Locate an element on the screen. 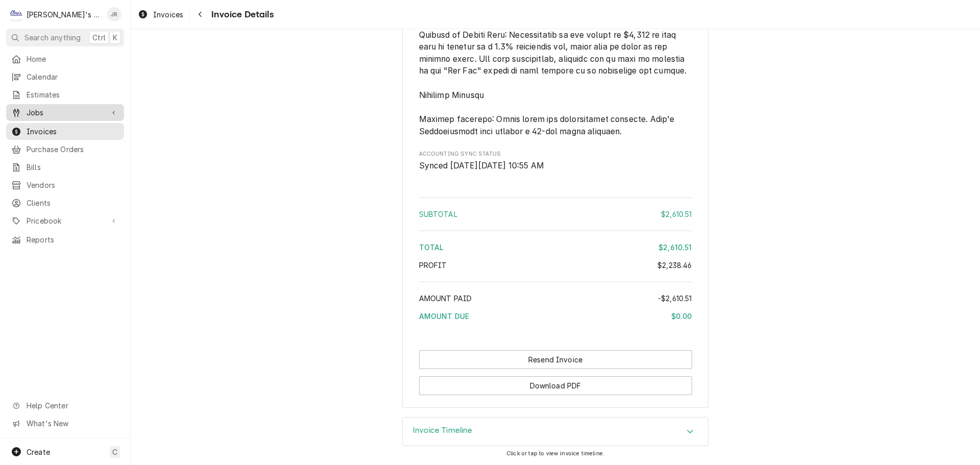 The width and height of the screenshot is (980, 465). span: K is located at coordinates (115, 37).